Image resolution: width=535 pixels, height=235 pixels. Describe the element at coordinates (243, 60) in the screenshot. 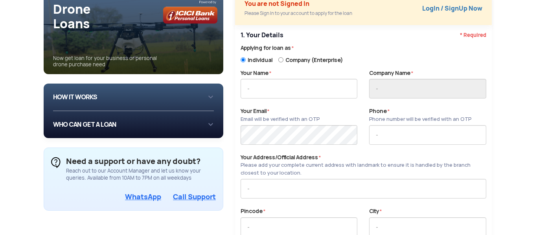

I see `input: Individual` at that location.